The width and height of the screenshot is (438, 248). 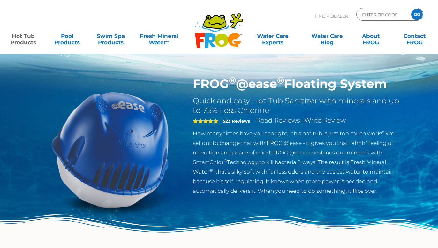 I want to click on a: Swim SpaProducts, so click(x=111, y=36).